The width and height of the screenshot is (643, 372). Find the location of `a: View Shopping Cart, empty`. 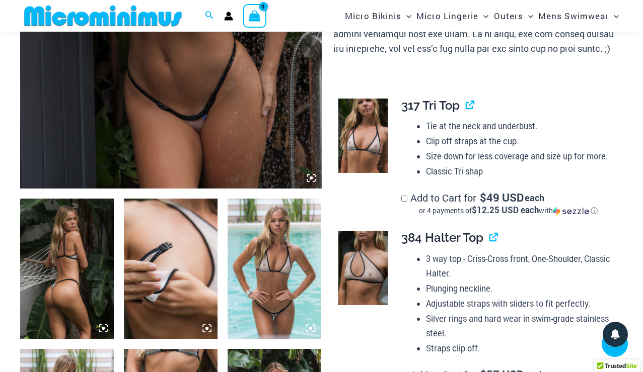

a: View Shopping Cart, empty is located at coordinates (255, 16).